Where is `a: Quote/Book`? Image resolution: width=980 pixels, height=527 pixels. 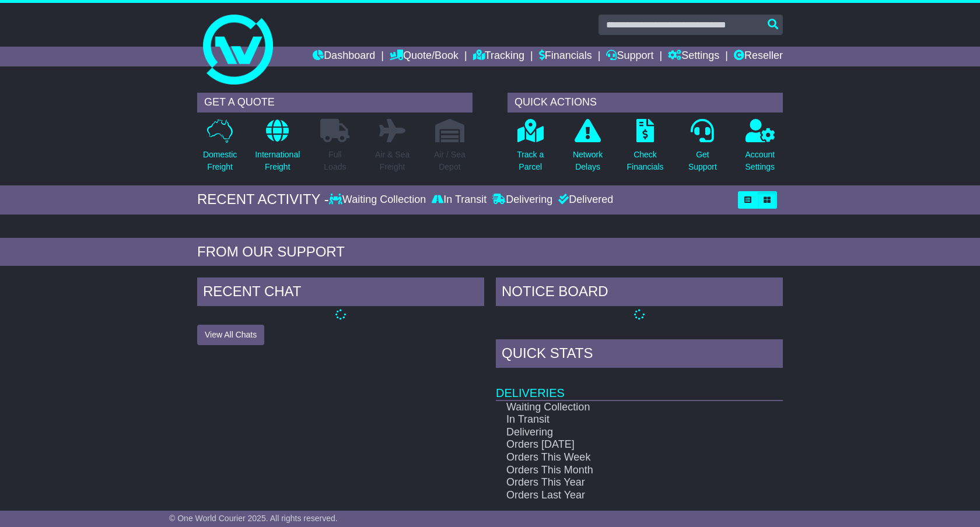 a: Quote/Book is located at coordinates (424, 56).